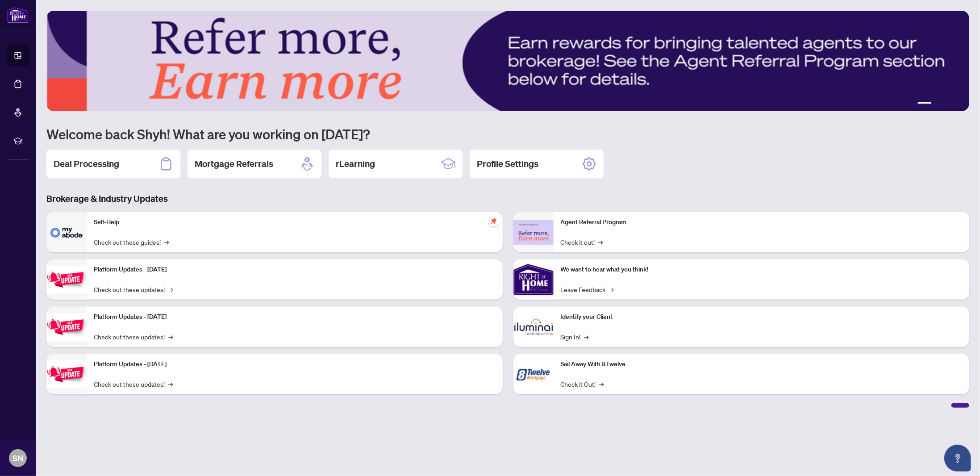 This screenshot has height=476, width=980. I want to click on img: We want to hear what you think!, so click(533, 280).